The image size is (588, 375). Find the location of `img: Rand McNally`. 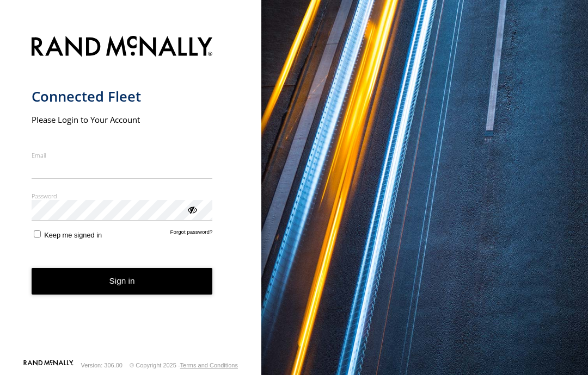

img: Rand McNally is located at coordinates (122, 47).